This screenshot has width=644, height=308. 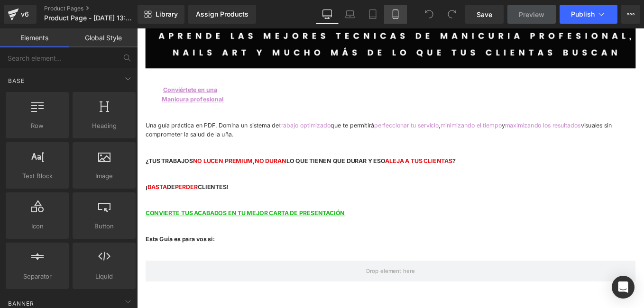 What do you see at coordinates (459, 109) in the screenshot?
I see `span: maximizando los resultados` at bounding box center [459, 109].